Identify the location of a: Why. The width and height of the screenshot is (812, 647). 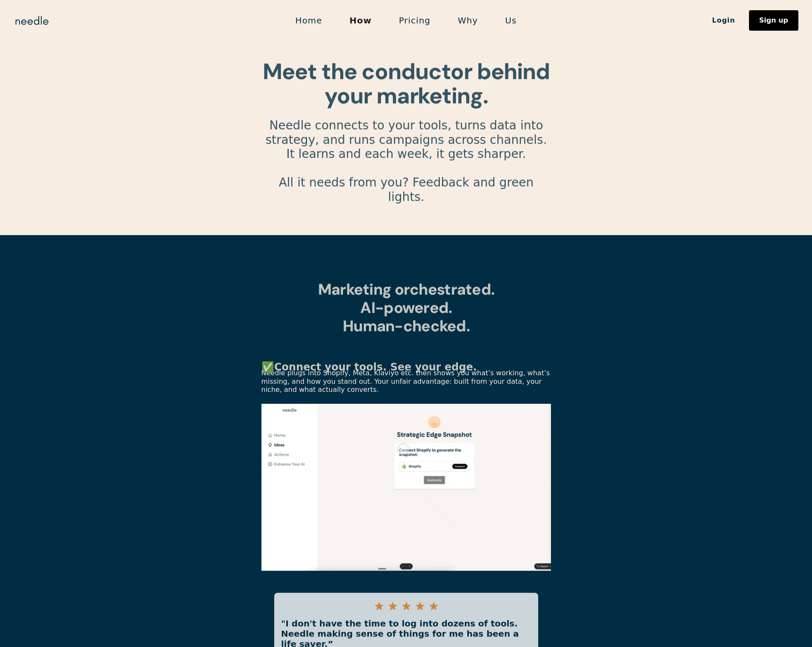
(468, 21).